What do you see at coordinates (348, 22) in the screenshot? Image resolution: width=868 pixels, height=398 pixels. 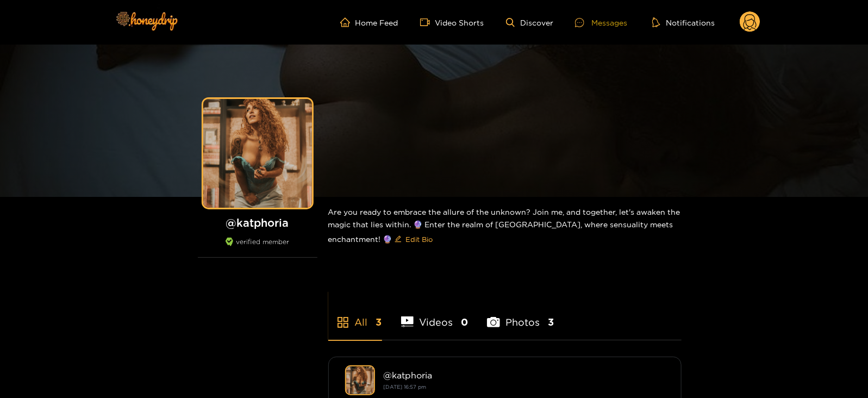 I see `span: home` at bounding box center [348, 22].